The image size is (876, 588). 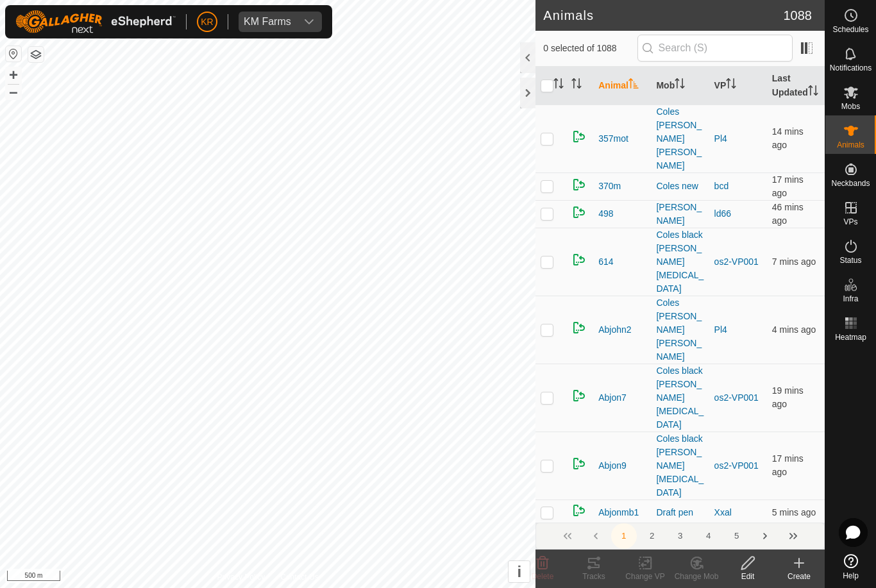 I want to click on span: KM Farms, so click(x=267, y=22).